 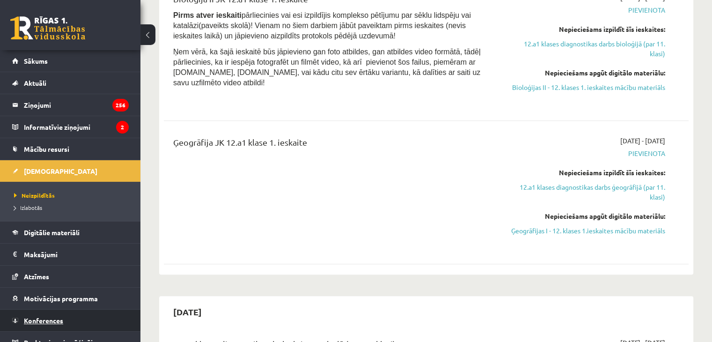 I want to click on i: 2, so click(x=122, y=127).